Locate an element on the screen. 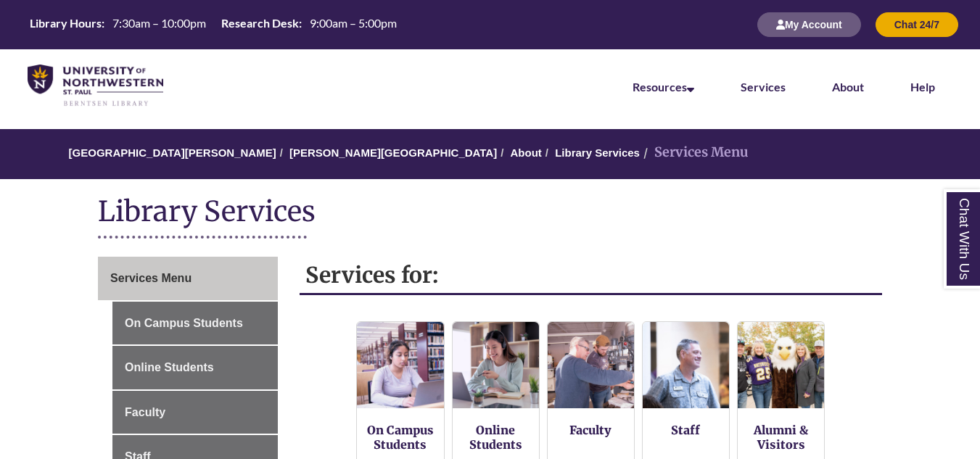  img: Online Students Services is located at coordinates (495, 365).